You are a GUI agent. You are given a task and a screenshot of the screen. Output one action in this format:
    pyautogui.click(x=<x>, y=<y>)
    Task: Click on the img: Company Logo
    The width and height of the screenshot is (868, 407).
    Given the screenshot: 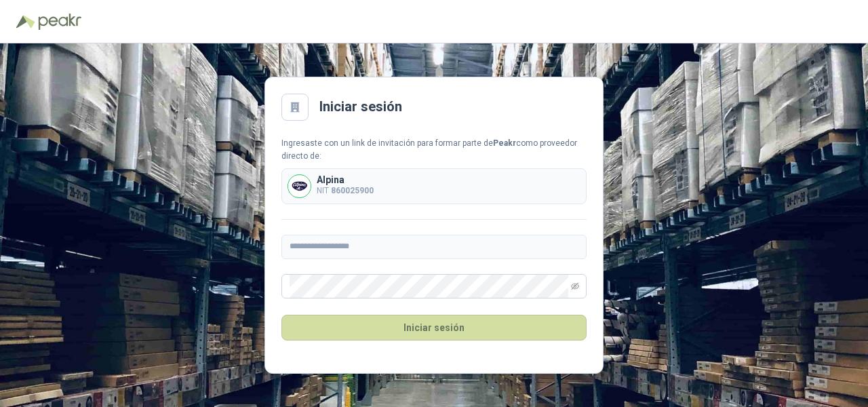 What is the action you would take?
    pyautogui.click(x=299, y=186)
    